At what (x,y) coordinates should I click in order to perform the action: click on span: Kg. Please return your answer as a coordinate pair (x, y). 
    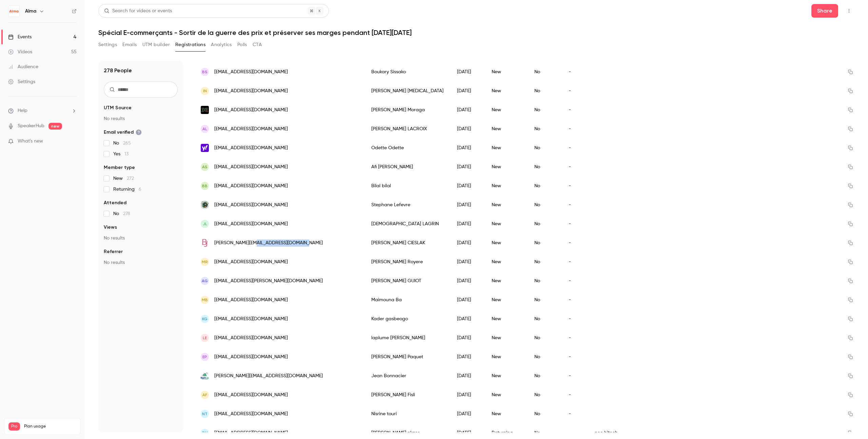
    Looking at the image, I should click on (205, 319).